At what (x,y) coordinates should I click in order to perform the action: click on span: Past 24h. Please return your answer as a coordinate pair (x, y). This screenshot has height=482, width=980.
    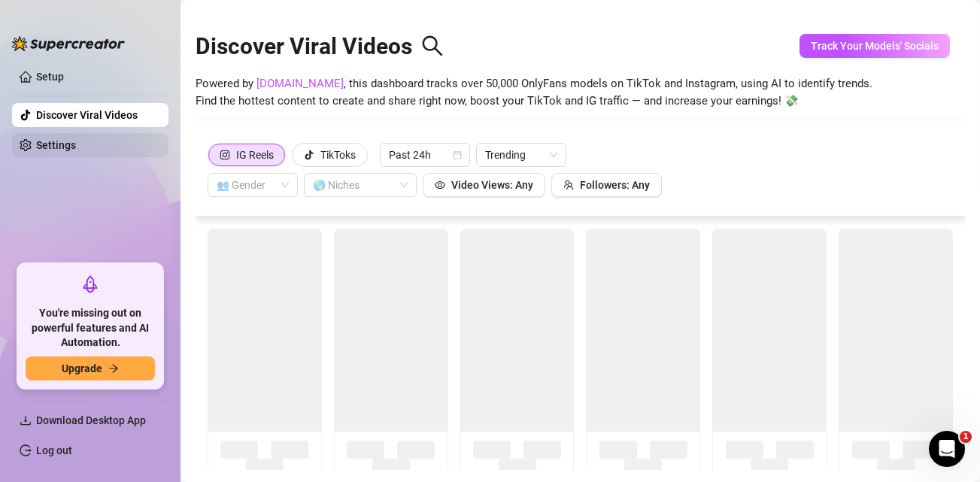
    Looking at the image, I should click on (425, 155).